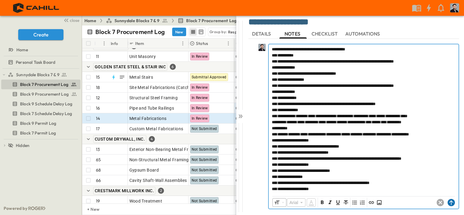  Describe the element at coordinates (41, 35) in the screenshot. I see `button: Create` at that location.